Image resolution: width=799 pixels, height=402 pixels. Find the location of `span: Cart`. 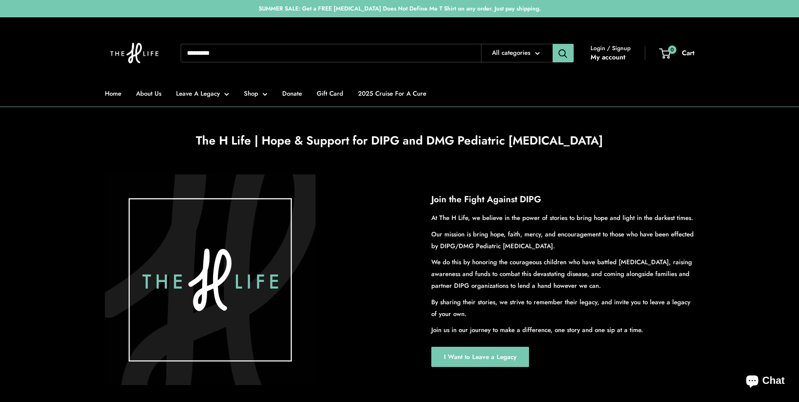

span: Cart is located at coordinates (689, 53).